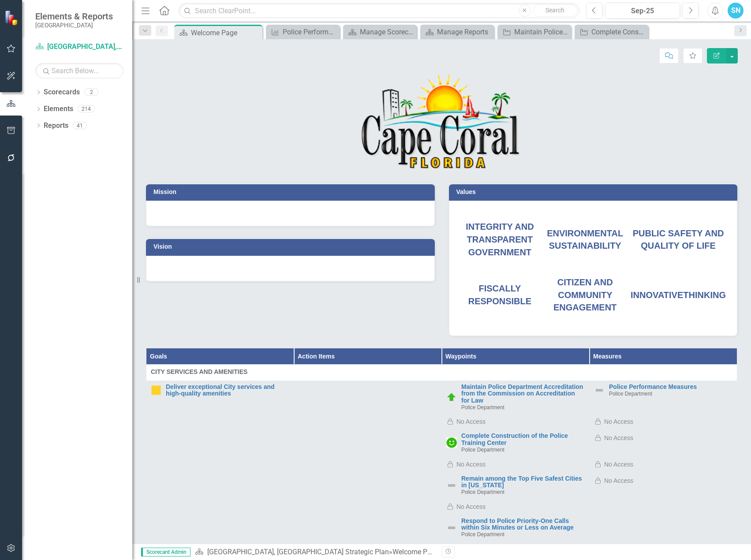 The image size is (751, 560). I want to click on div: 214, so click(86, 109).